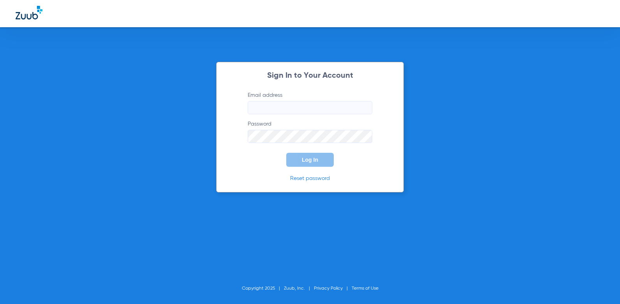 This screenshot has height=304, width=620. What do you see at coordinates (310, 160) in the screenshot?
I see `span: Log In` at bounding box center [310, 160].